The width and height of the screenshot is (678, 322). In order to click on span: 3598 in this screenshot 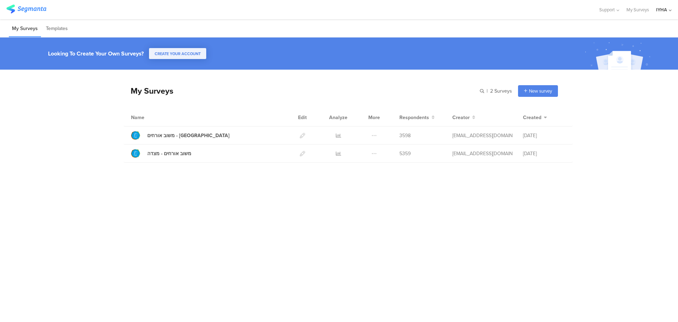, I will do `click(405, 135)`.